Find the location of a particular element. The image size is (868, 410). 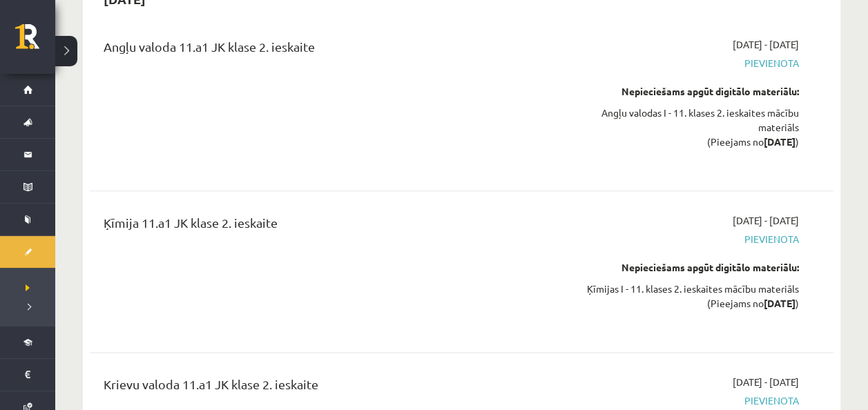

div: Ķīmija 11.a1 JK klase 2. ieskaite is located at coordinates (332, 226).